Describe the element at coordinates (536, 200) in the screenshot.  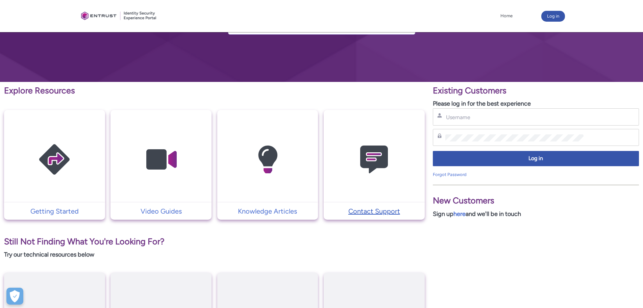
I see `p: New Customers` at that location.